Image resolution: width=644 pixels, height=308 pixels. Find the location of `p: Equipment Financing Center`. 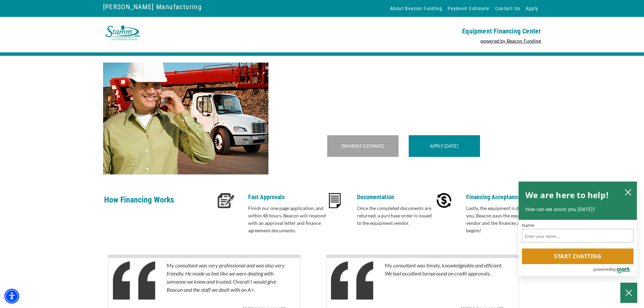

p: Equipment Financing Center is located at coordinates (433, 31).